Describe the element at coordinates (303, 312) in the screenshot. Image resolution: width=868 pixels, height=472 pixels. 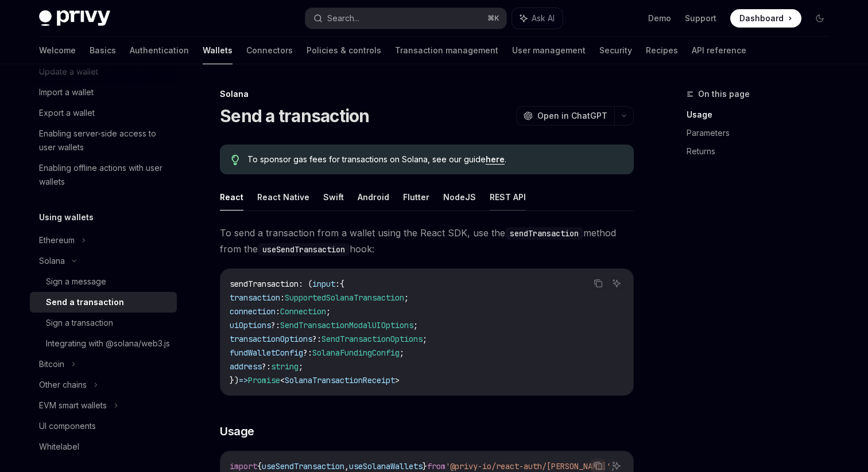
I see `span: Connection` at that location.